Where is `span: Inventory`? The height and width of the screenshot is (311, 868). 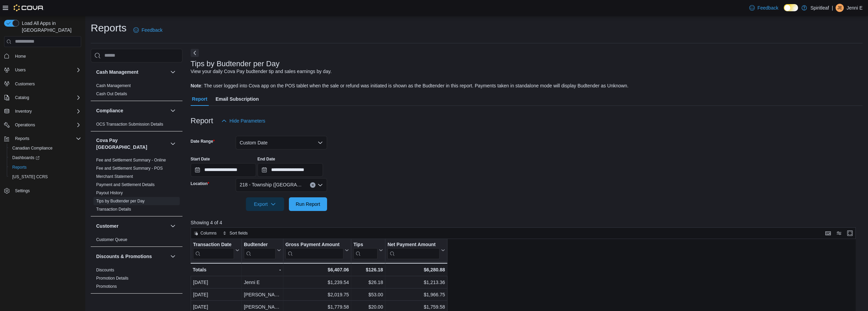
span: Inventory is located at coordinates (24, 112).